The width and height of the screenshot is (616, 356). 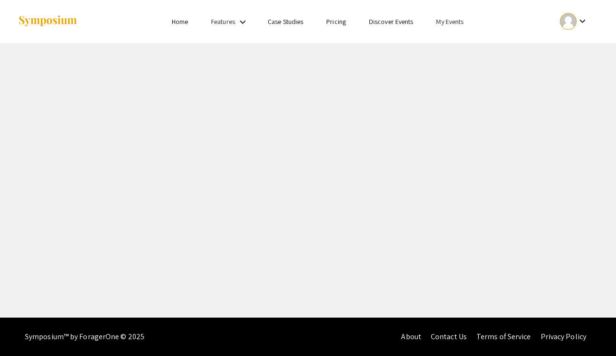 I want to click on a: Terms of Service, so click(x=504, y=336).